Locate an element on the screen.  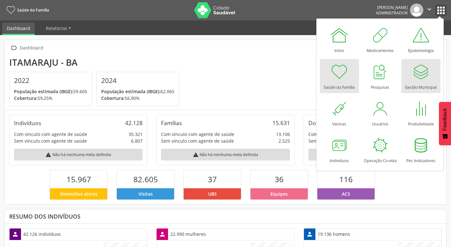
span: UBS is located at coordinates (212, 193).